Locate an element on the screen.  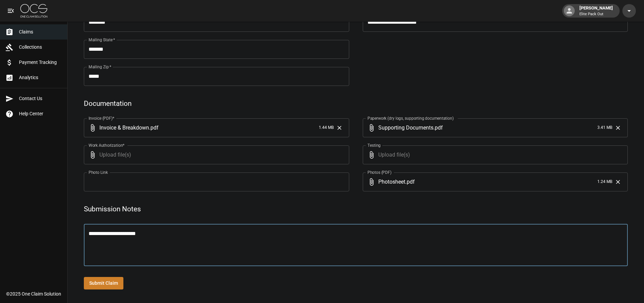
button: Submit Claim is located at coordinates (103, 283).